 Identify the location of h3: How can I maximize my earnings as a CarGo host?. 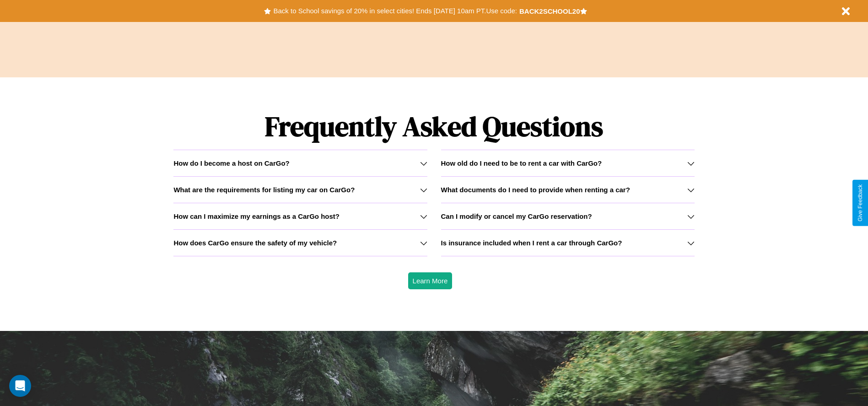
(256, 216).